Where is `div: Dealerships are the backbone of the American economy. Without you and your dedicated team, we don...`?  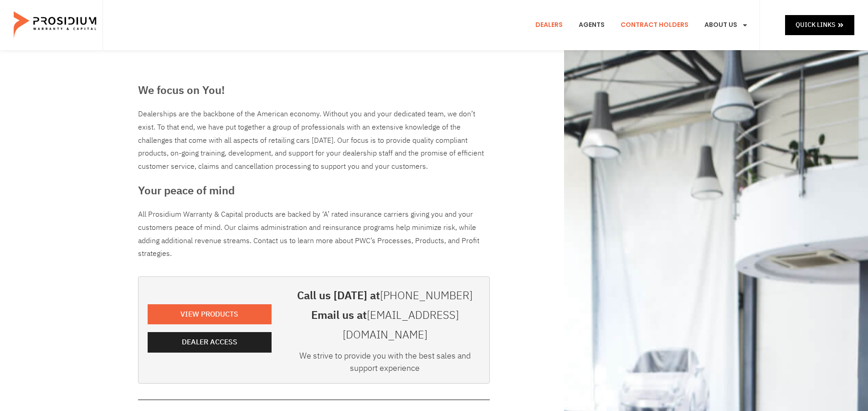
div: Dealerships are the backbone of the American economy. Without you and your dedicated team, we don... is located at coordinates (314, 140).